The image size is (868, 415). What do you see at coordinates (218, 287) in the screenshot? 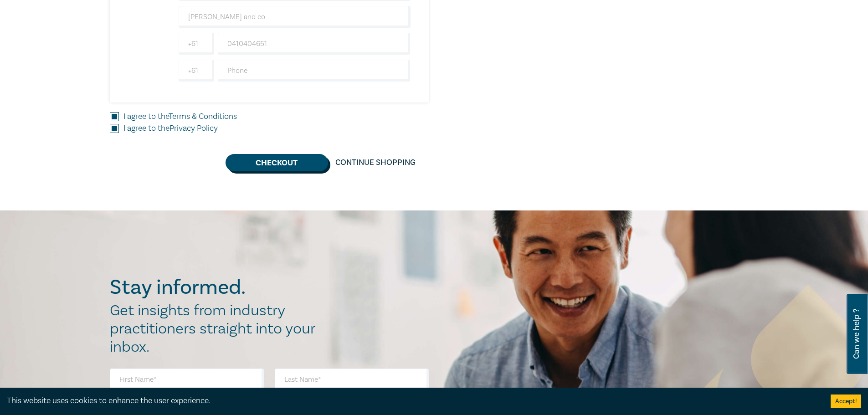
I see `h2: Stay informed.` at bounding box center [218, 287].